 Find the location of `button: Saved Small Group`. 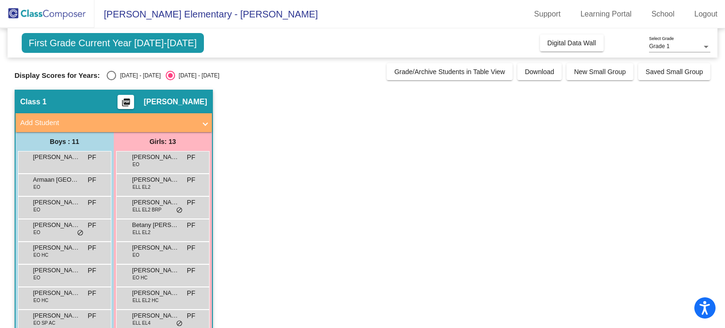

button: Saved Small Group is located at coordinates (674, 72).